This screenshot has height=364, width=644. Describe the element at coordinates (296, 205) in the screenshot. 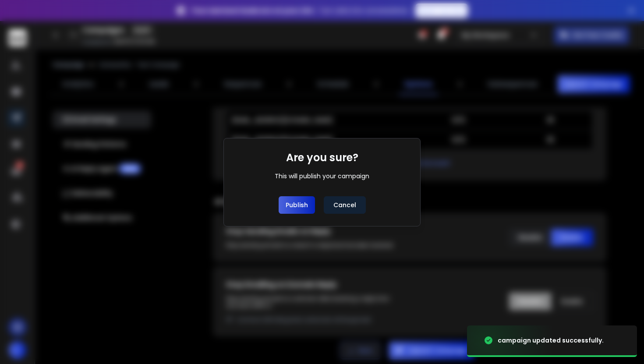

I see `button: Publish` at that location.